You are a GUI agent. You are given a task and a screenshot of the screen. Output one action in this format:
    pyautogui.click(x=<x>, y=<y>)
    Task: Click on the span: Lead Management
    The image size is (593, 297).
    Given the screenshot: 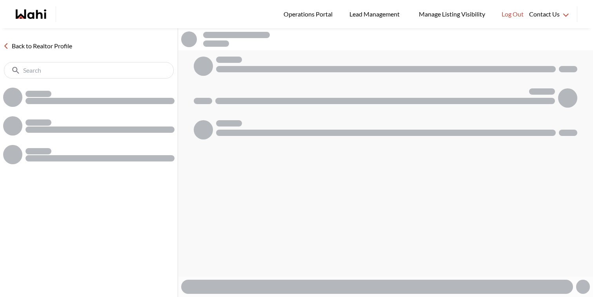 What is the action you would take?
    pyautogui.click(x=376, y=14)
    